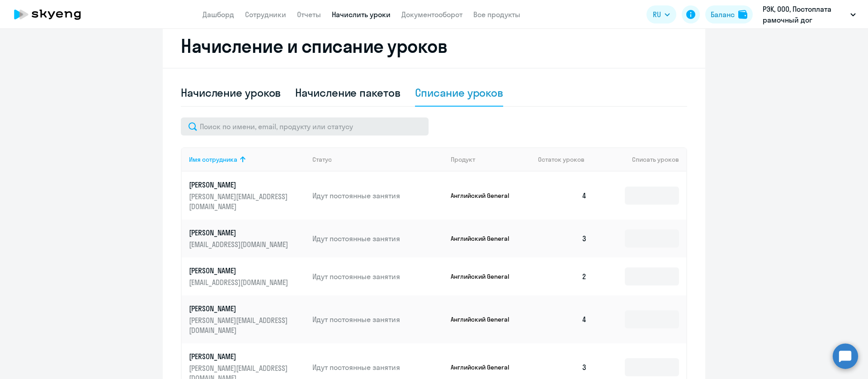  I want to click on a: Все продукты, so click(497, 14).